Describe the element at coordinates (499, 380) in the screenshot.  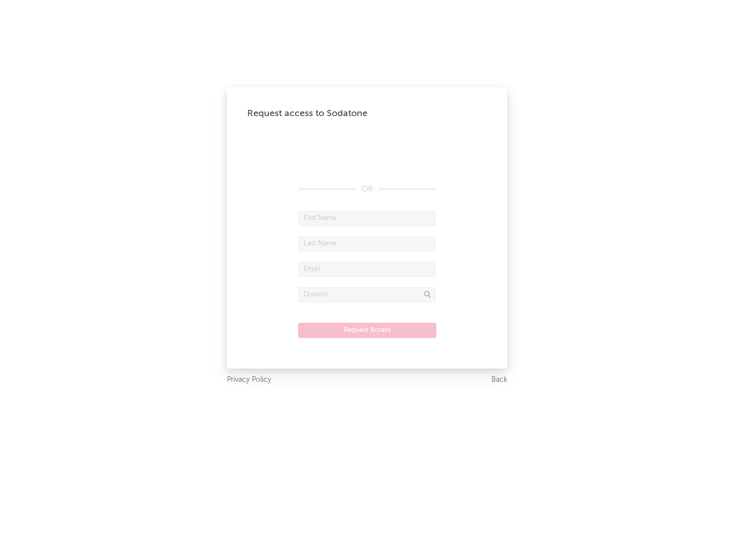
I see `a: Back` at that location.